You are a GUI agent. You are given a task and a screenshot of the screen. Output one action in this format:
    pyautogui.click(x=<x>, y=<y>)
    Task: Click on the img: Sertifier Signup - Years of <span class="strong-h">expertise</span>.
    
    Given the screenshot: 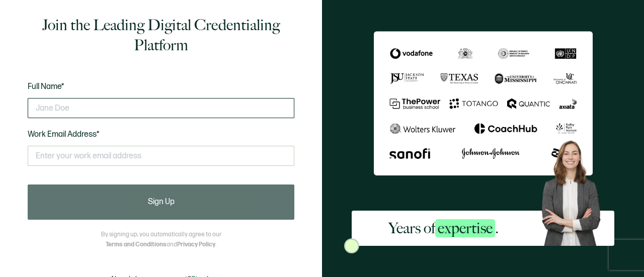 What is the action you would take?
    pyautogui.click(x=483, y=103)
    